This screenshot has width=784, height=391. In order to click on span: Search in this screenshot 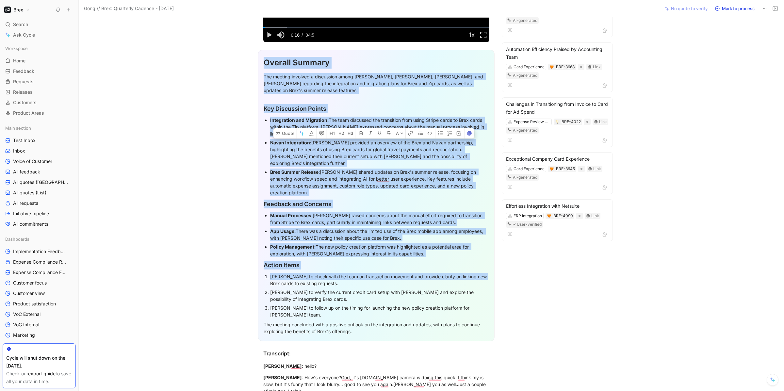, I will do `click(21, 24)`.